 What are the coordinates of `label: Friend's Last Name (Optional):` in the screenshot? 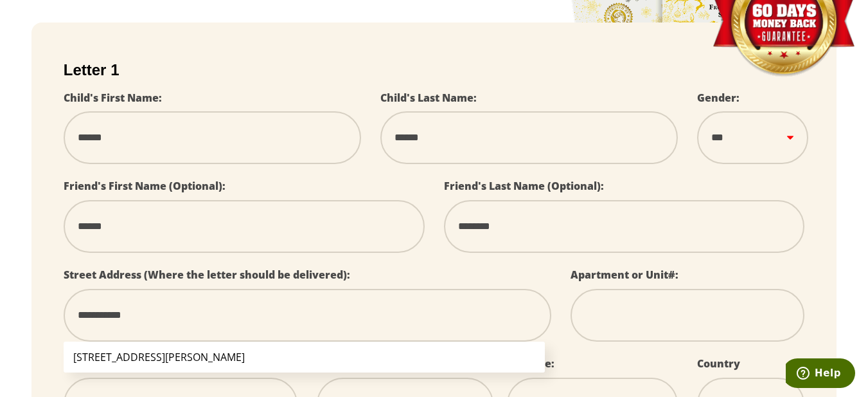 It's located at (523, 186).